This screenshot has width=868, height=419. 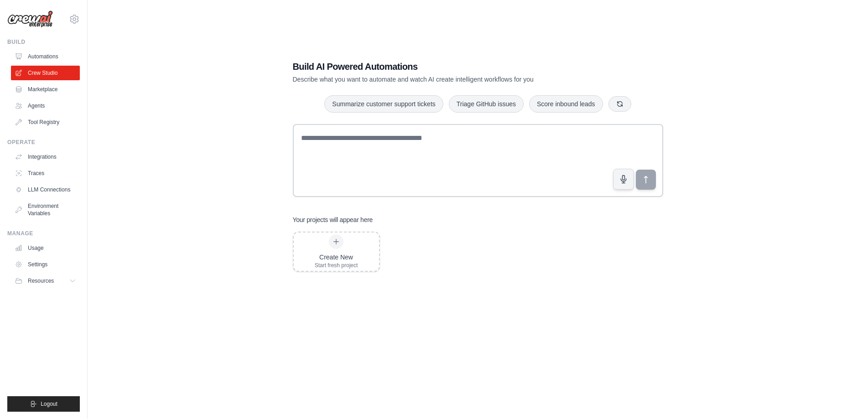 I want to click on button: Get new suggestions, so click(x=620, y=104).